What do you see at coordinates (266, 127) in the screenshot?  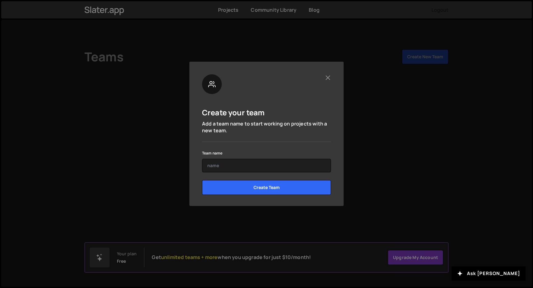 I see `p: Add a team name to start working on projects with a new team.` at bounding box center [266, 127].